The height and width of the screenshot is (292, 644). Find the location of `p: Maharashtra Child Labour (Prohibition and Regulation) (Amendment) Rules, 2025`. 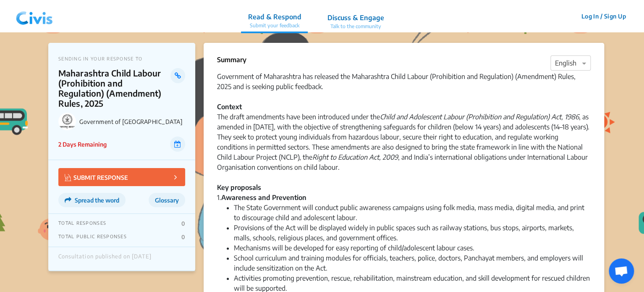

p: Maharashtra Child Labour (Prohibition and Regulation) (Amendment) Rules, 2025 is located at coordinates (114, 88).